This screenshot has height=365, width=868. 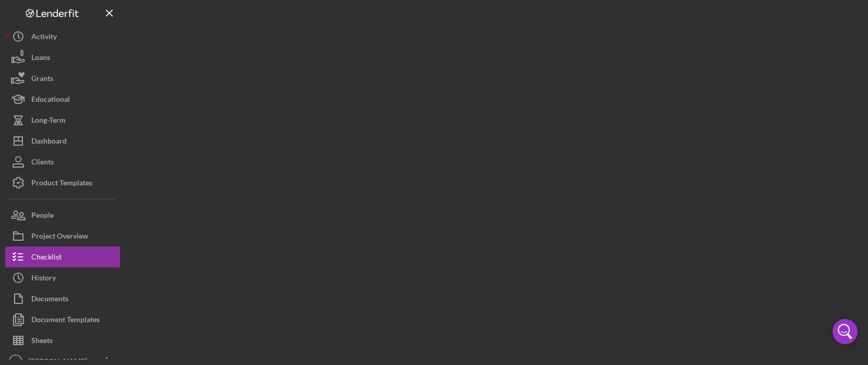 I want to click on a: Product Templates, so click(x=62, y=183).